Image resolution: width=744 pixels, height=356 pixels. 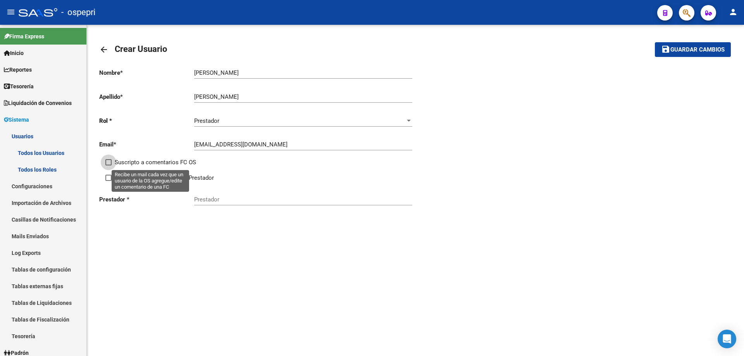 What do you see at coordinates (727, 339) in the screenshot?
I see `div: Open Intercom Messenger` at bounding box center [727, 339].